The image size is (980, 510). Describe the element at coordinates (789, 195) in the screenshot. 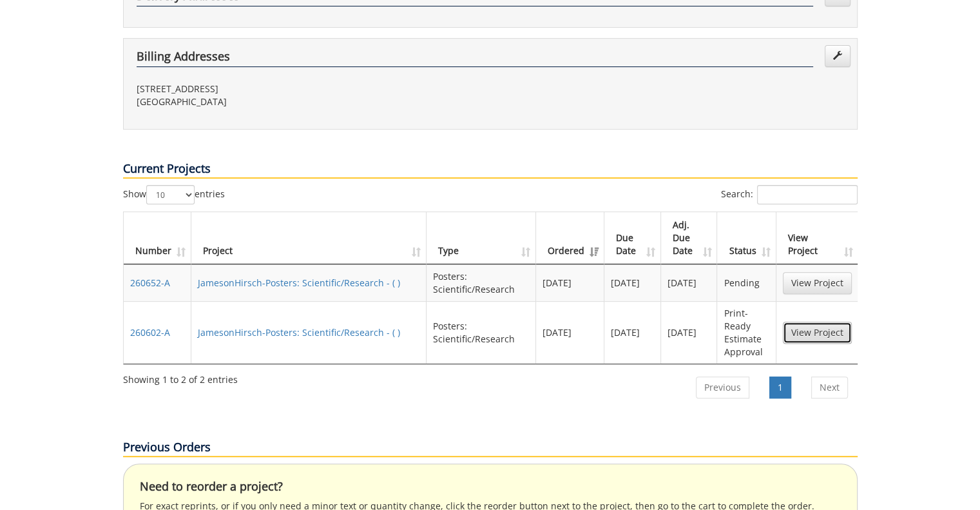

I see `label: Search:` at that location.